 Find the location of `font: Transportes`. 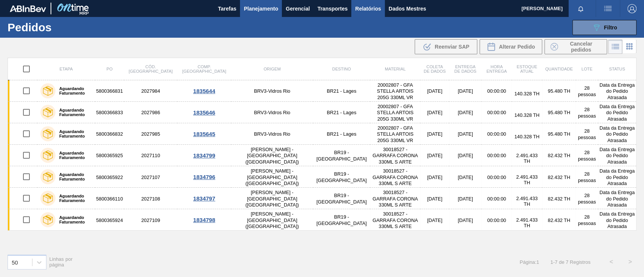

font: Transportes is located at coordinates (332, 9).